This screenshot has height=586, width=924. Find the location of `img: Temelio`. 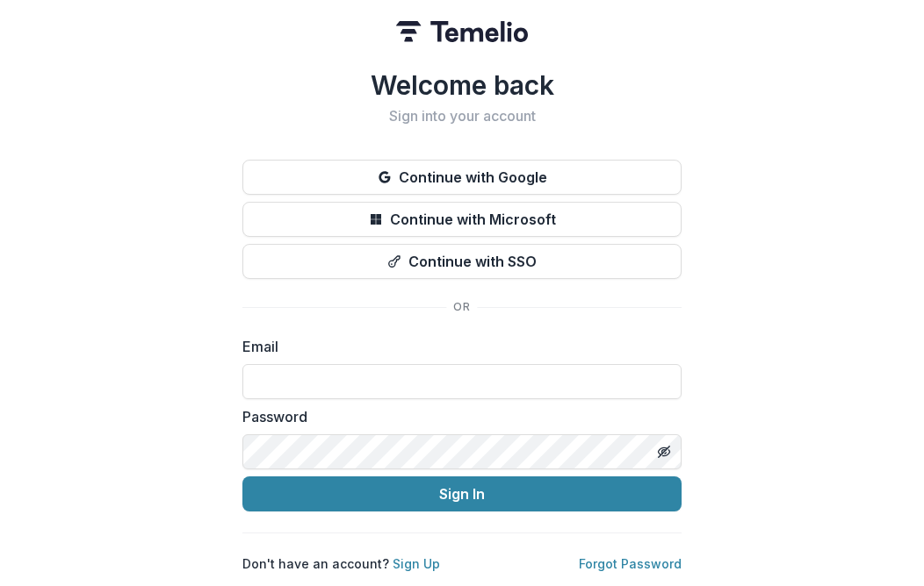

img: Temelio is located at coordinates (462, 32).